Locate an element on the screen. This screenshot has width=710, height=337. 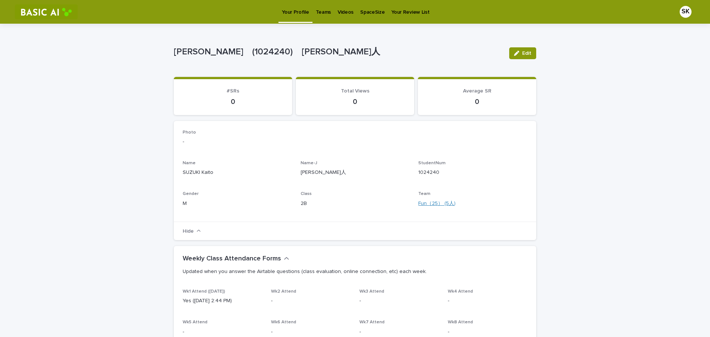
p: M is located at coordinates (237, 203).